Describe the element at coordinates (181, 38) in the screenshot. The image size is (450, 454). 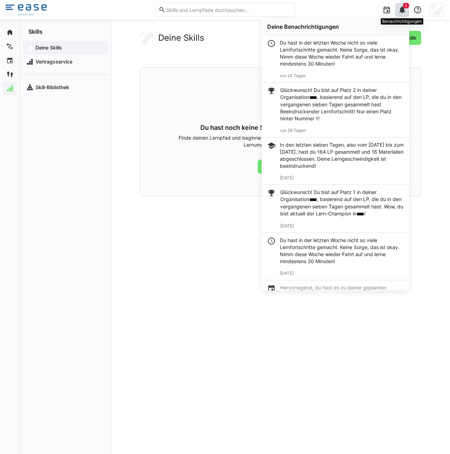
I see `h2: Deine Skills` at that location.